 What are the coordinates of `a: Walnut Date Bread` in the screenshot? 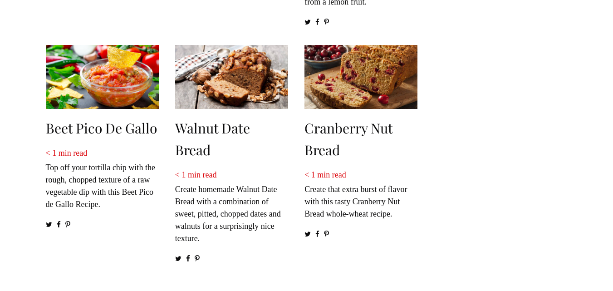 It's located at (212, 139).